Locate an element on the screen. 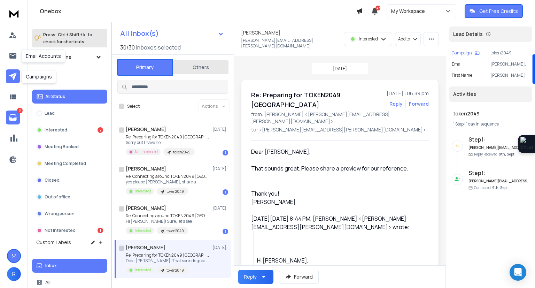 Image resolution: width=535 pixels, height=288 pixels. img: Extension Icon is located at coordinates (527, 144).